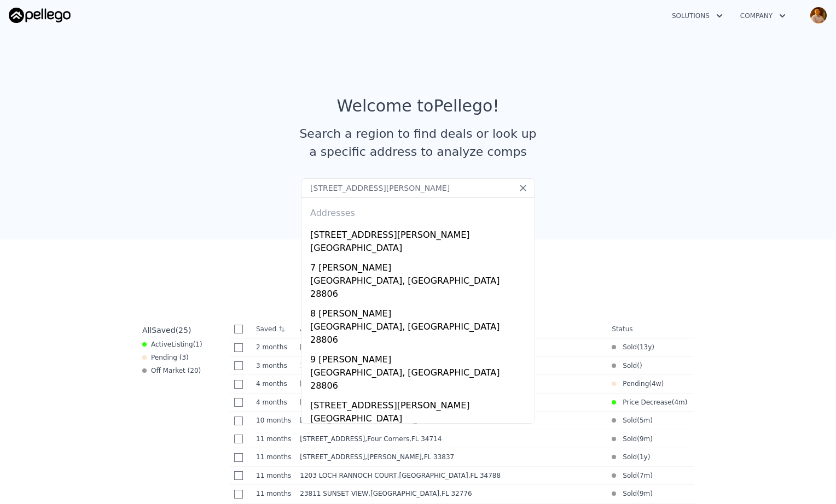  What do you see at coordinates (274, 348) in the screenshot?
I see `time: 2025-06-24 17:31` at bounding box center [274, 348].